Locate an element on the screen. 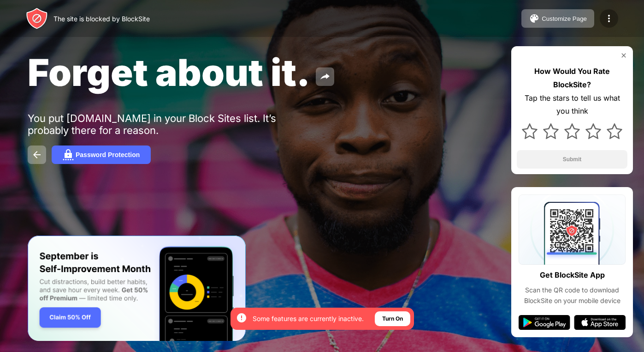 The width and height of the screenshot is (644, 352). span: Forget about it. is located at coordinates (169, 72).